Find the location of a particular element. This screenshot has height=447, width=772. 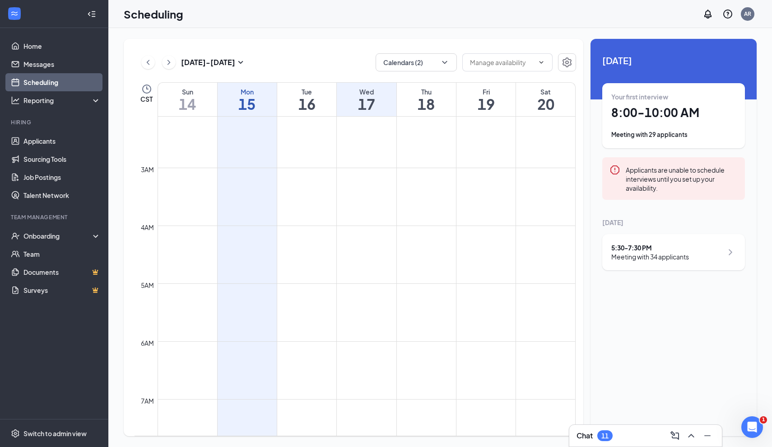

a: September 20, 2025 is located at coordinates (546, 99).